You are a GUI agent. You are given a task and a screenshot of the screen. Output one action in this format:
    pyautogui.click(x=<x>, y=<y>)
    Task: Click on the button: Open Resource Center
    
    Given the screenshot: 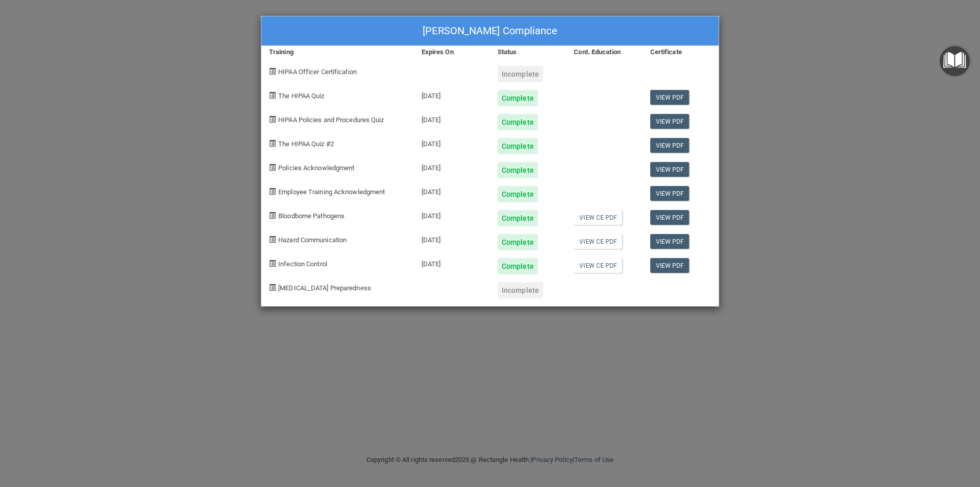 What is the action you would take?
    pyautogui.click(x=954, y=61)
    